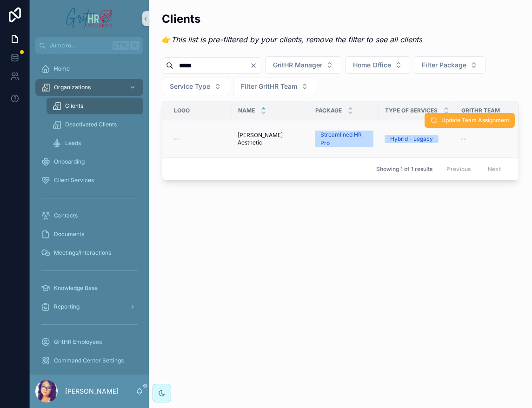 The height and width of the screenshot is (408, 532). What do you see at coordinates (121, 46) in the screenshot?
I see `span: Ctrl` at bounding box center [121, 46].